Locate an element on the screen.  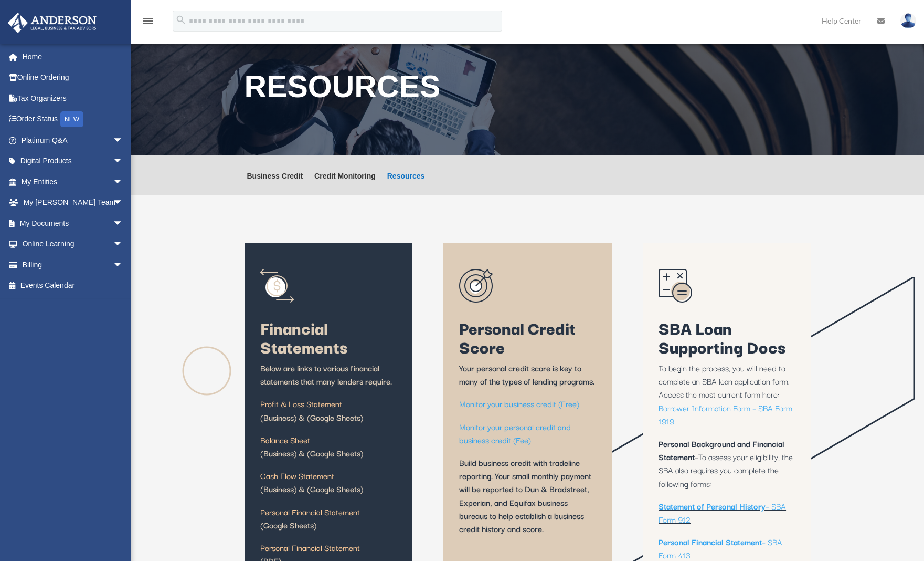
a: My Documentsarrow_drop_down is located at coordinates (73, 223).